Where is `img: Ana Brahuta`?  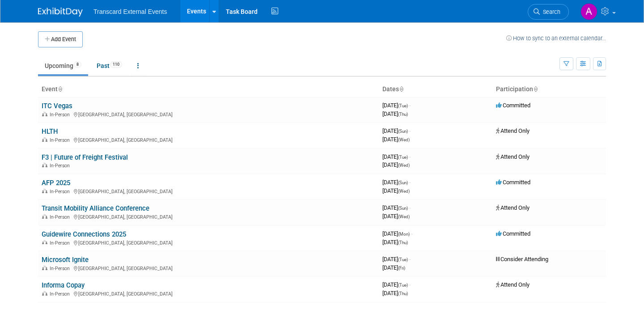 img: Ana Brahuta is located at coordinates (589, 12).